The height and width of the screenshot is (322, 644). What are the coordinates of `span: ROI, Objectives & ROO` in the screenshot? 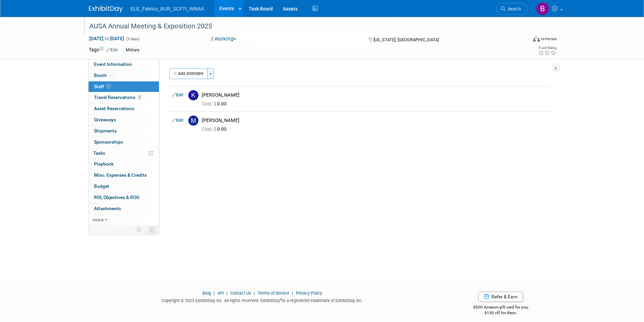 It's located at (117, 198).